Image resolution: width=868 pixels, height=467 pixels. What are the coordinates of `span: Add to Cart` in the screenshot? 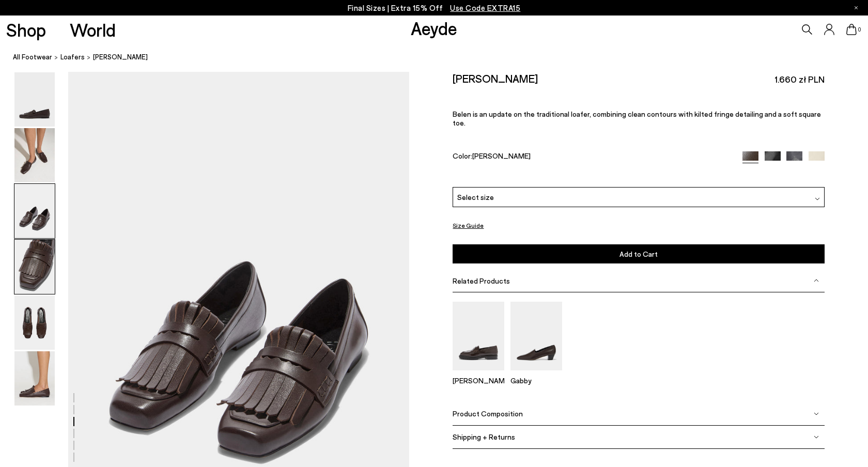 It's located at (638, 254).